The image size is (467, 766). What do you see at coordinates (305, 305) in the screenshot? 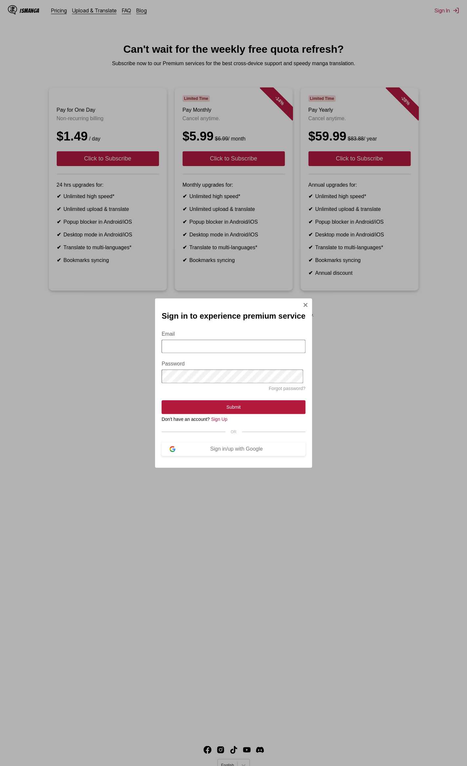
I see `img: Close` at bounding box center [305, 305].